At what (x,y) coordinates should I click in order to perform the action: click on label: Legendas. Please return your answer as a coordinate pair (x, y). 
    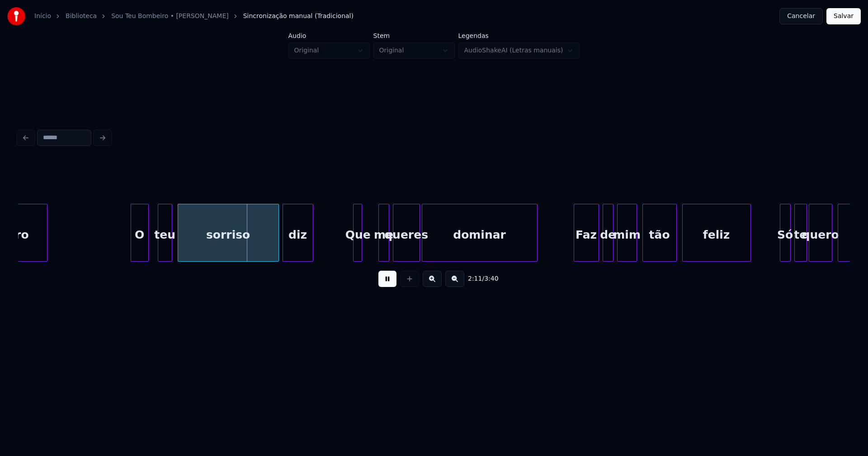
    Looking at the image, I should click on (519, 36).